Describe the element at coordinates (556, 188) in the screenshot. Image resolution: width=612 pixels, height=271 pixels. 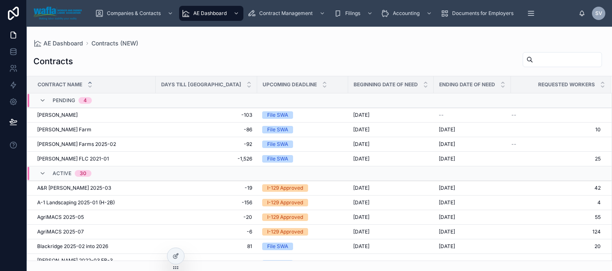
I see `span: 42` at that location.